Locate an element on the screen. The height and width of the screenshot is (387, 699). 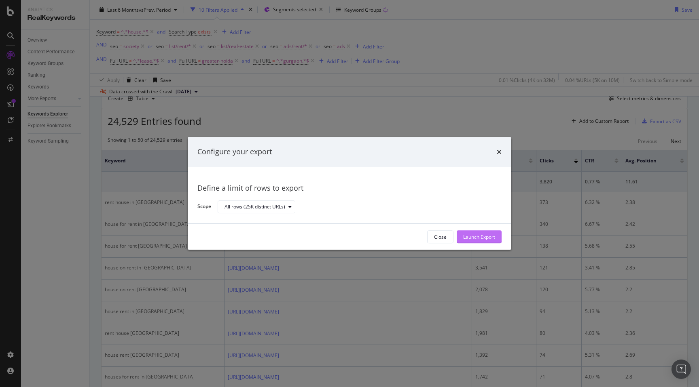
div: All rows (25K distinct URLs) is located at coordinates (255, 207).